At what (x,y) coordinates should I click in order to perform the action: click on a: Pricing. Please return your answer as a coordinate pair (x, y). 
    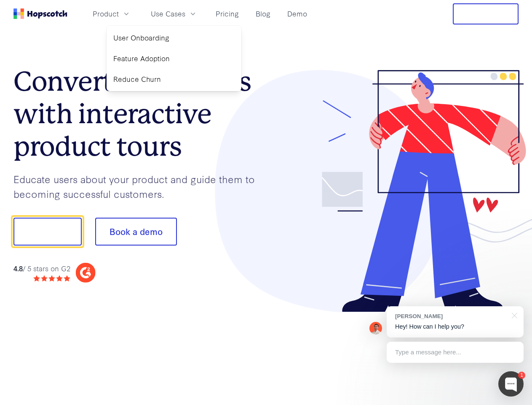
    Looking at the image, I should click on (227, 14).